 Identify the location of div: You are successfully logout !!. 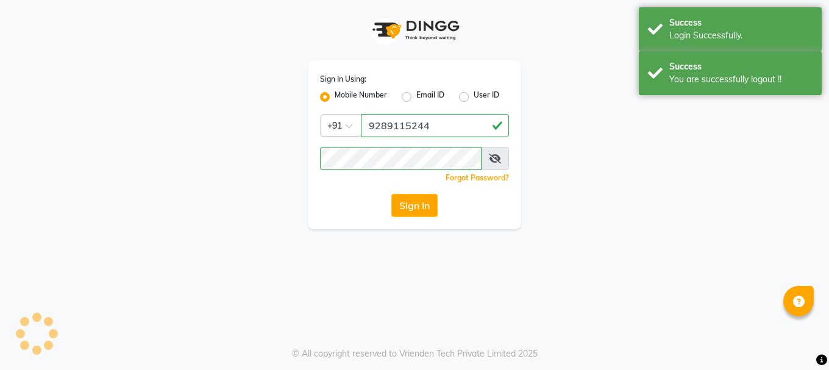
(741, 79).